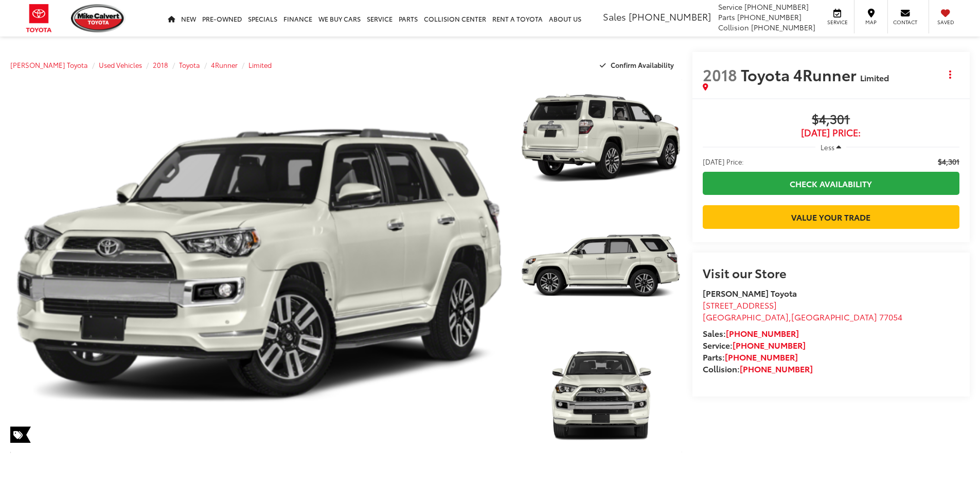 The height and width of the screenshot is (486, 980). Describe the element at coordinates (260, 65) in the screenshot. I see `a: Limited` at that location.